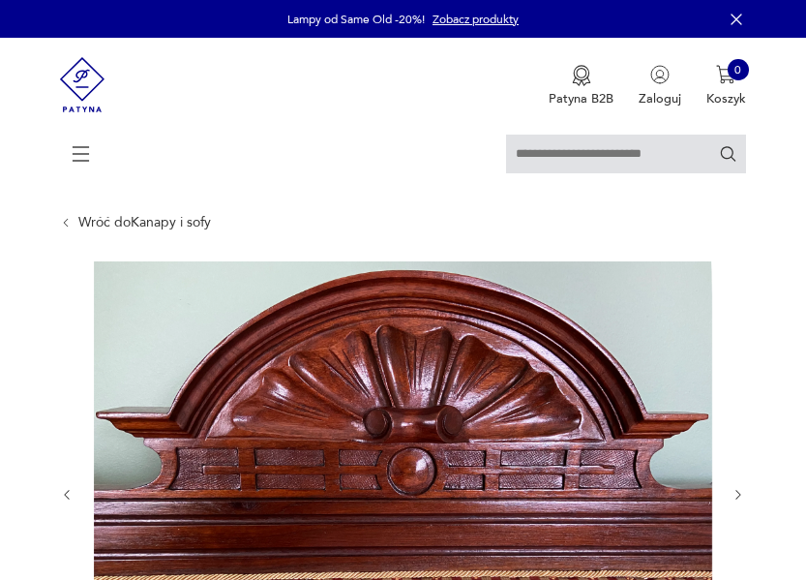 The width and height of the screenshot is (806, 580). Describe the element at coordinates (581, 99) in the screenshot. I see `p: Patyna B2B` at that location.